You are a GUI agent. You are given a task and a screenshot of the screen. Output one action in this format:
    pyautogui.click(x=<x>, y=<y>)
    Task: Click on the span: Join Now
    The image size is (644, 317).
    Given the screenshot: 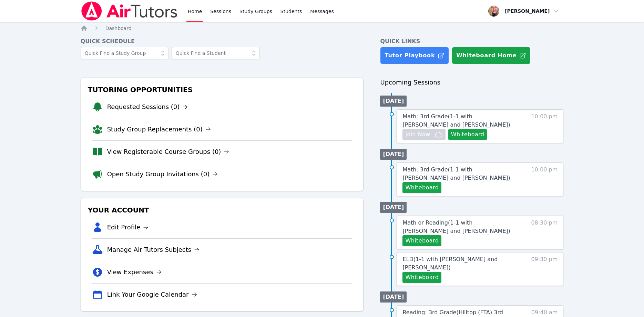 What is the action you would take?
    pyautogui.click(x=418, y=134)
    